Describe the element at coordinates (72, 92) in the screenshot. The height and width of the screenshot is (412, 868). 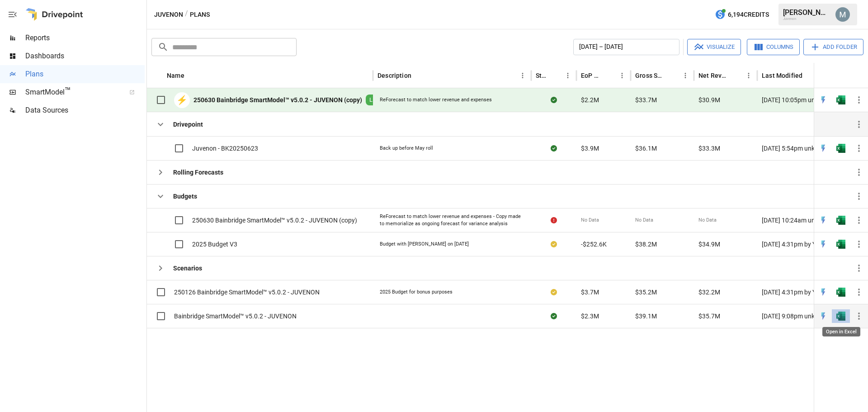
I see `span: SmartModel` at that location.